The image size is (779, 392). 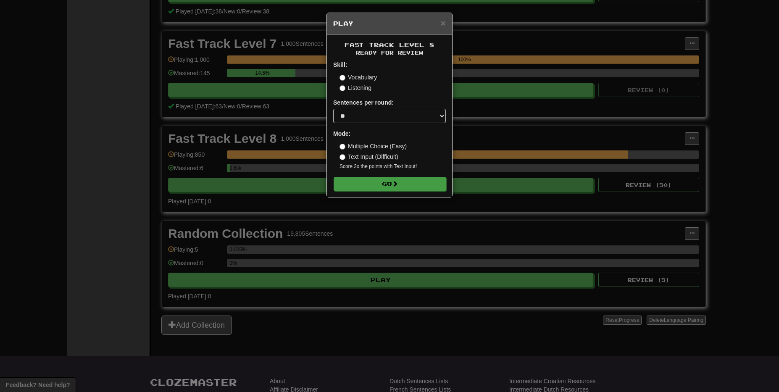 I want to click on small: Score 2x the points with Text Input !, so click(x=393, y=166).